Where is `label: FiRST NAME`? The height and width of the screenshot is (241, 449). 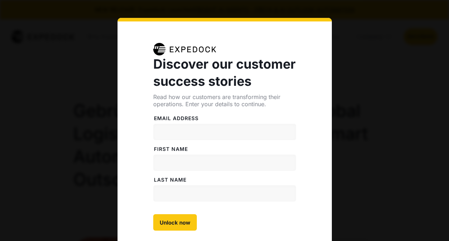
label: FiRST NAME is located at coordinates (224, 149).